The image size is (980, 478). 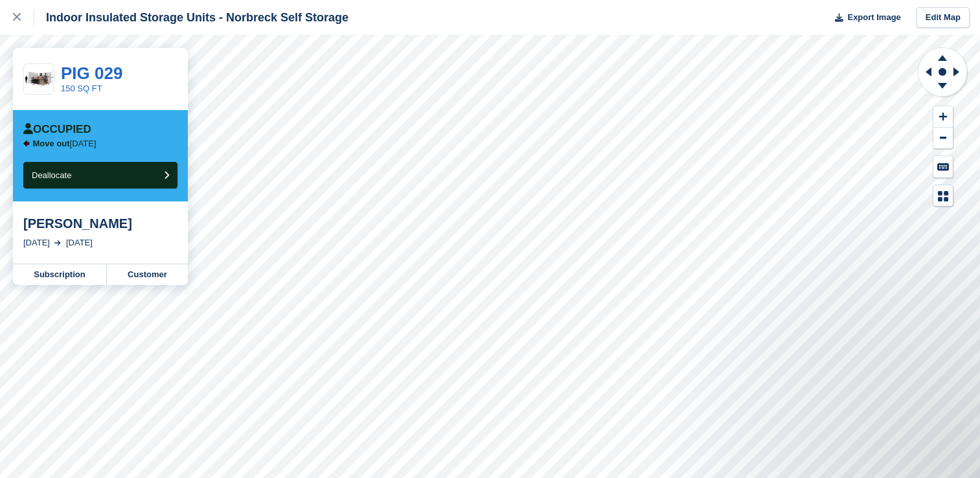 I want to click on div: Occupied, so click(x=57, y=130).